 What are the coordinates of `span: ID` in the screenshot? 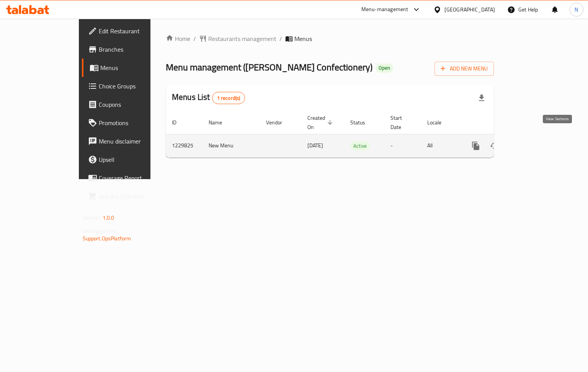 It's located at (179, 122).